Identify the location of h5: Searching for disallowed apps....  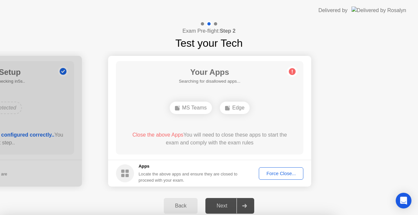
(209, 82).